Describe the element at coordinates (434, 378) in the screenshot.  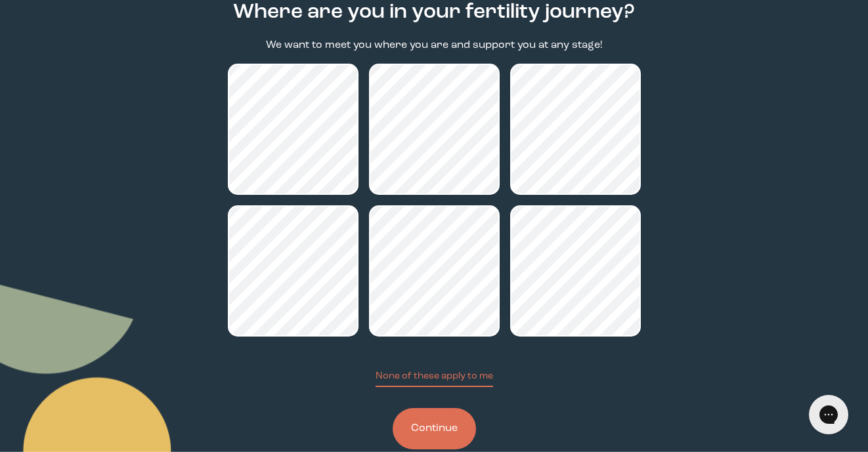
I see `button: None of these apply to me` at that location.